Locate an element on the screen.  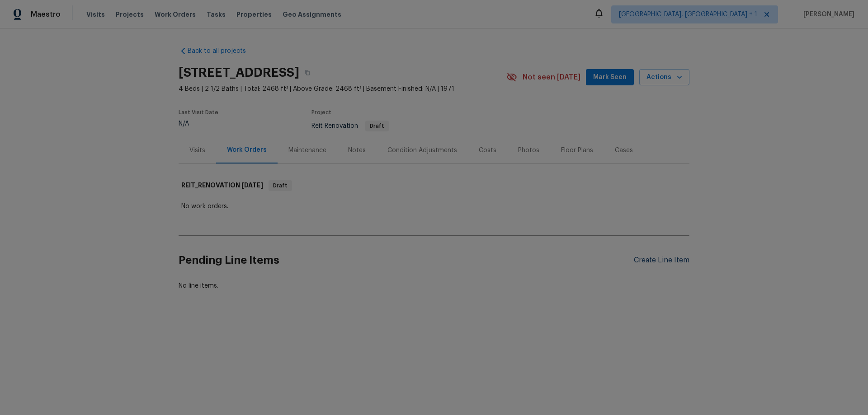
div: Condition Adjustments is located at coordinates (422, 150).